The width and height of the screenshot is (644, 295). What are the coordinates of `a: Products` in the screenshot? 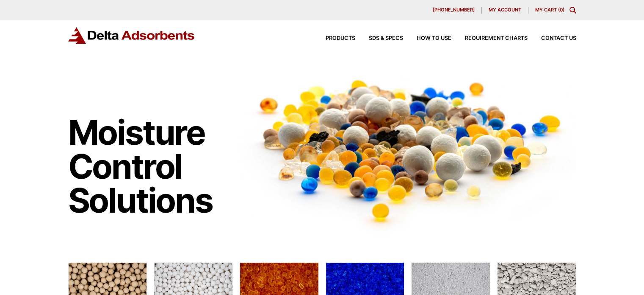 It's located at (334, 38).